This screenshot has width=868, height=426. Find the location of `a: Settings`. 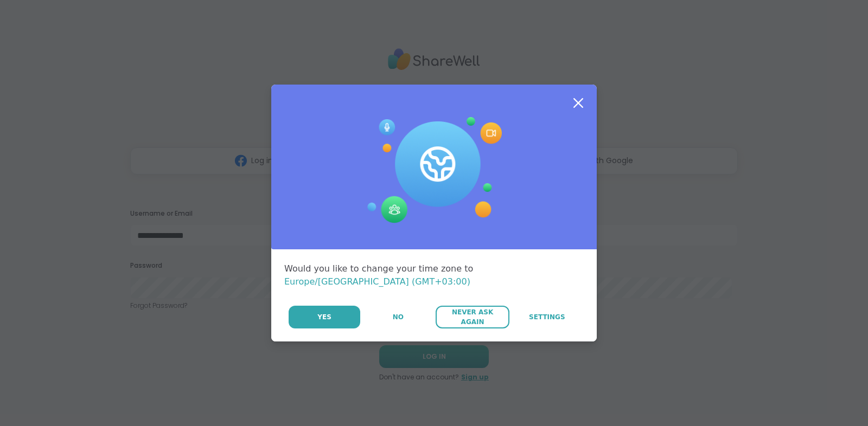

a: Settings is located at coordinates (547, 317).